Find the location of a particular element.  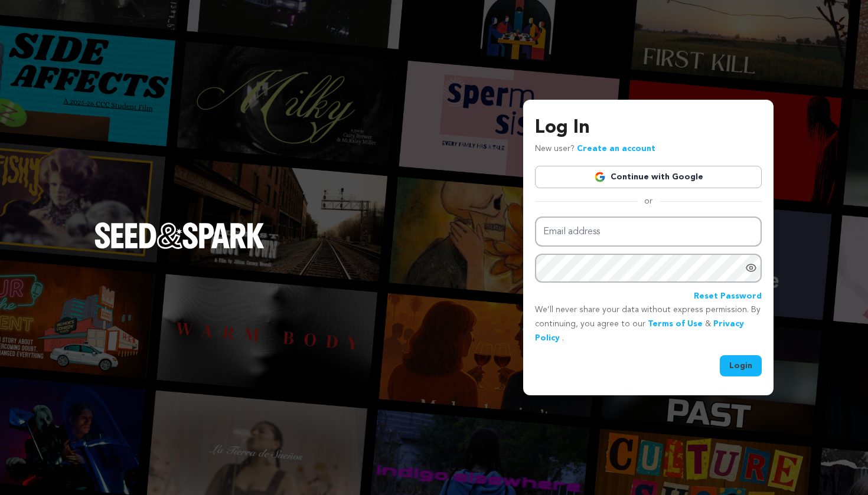

h3: Log In is located at coordinates (648, 128).